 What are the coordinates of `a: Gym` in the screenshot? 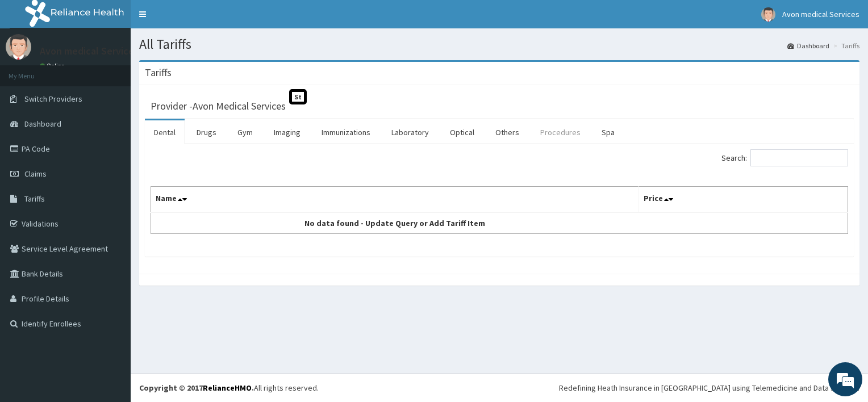 It's located at (245, 132).